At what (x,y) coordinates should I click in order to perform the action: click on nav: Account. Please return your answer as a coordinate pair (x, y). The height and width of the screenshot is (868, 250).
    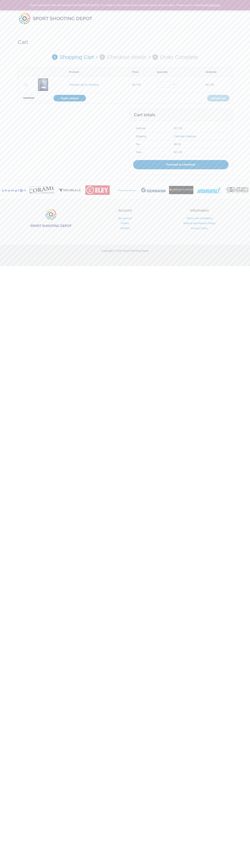
    Looking at the image, I should click on (125, 223).